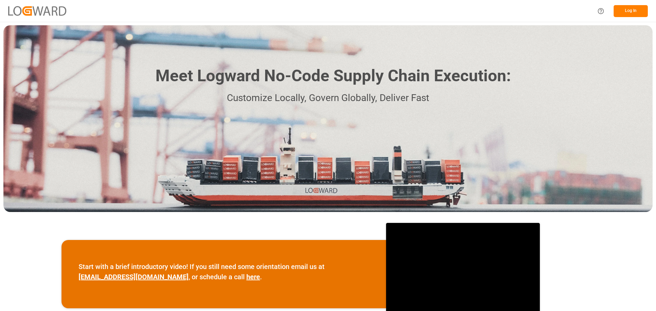 The width and height of the screenshot is (656, 311). What do you see at coordinates (224, 272) in the screenshot?
I see `p: Start with a brief introductory video! If you still need some orientation email us at , or schedu...` at bounding box center [224, 272].